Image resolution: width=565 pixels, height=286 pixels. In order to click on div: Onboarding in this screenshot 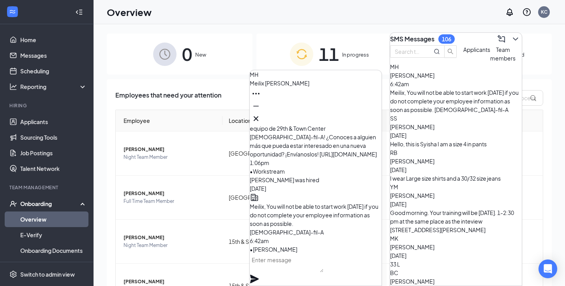, I will do `click(50, 203)`.